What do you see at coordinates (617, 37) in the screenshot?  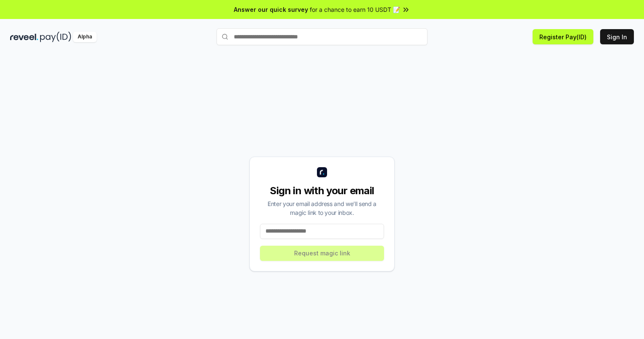 I see `button: Sign In` at bounding box center [617, 37].